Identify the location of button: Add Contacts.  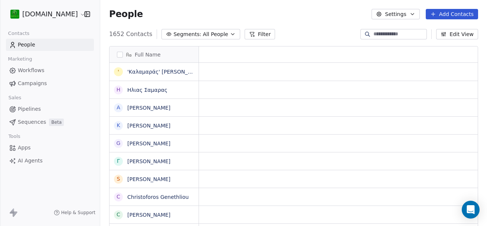
(452, 14).